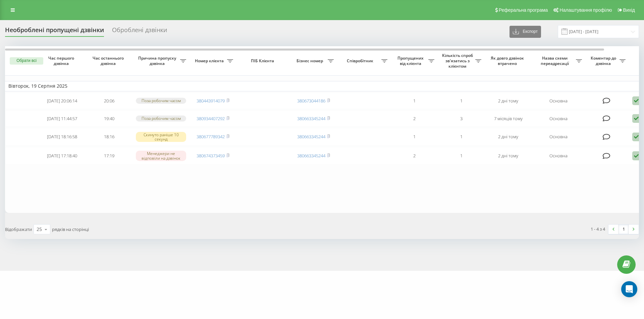 The width and height of the screenshot is (644, 319). I want to click on span: рядків на сторінці, so click(70, 230).